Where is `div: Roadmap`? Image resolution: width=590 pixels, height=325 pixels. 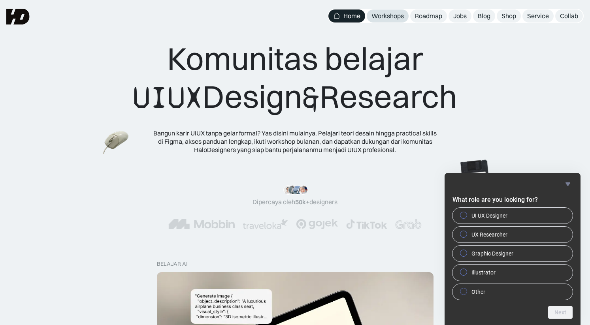 div: Roadmap is located at coordinates (428, 16).